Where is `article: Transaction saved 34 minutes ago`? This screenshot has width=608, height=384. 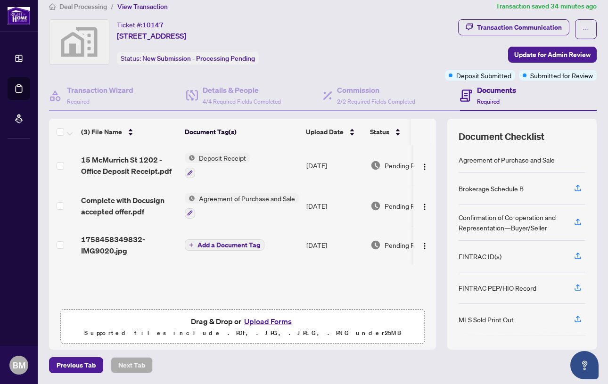
article: Transaction saved 34 minutes ago is located at coordinates (546, 6).